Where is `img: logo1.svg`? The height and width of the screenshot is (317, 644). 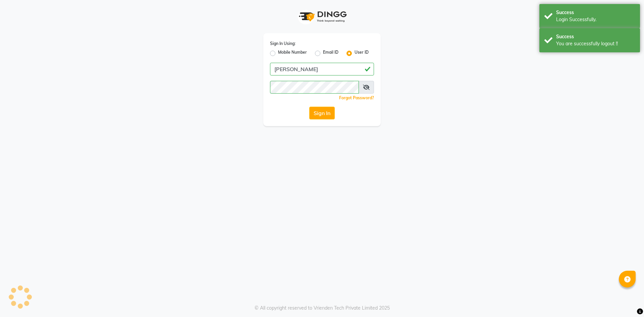 img: logo1.svg is located at coordinates (322, 16).